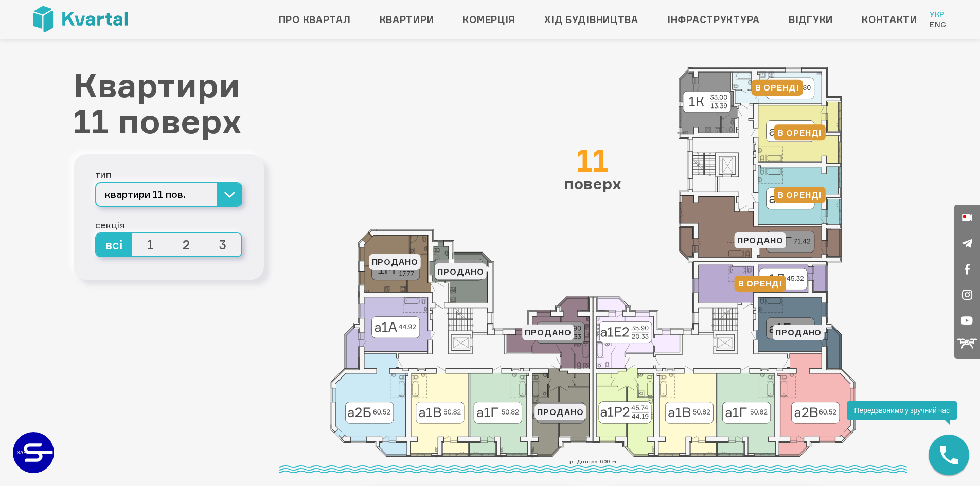  I want to click on span: 3, so click(223, 245).